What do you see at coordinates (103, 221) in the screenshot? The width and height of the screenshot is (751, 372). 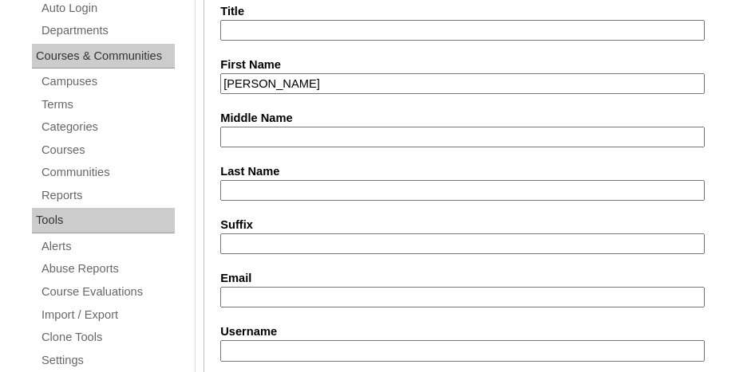 I see `div: Tools` at bounding box center [103, 221].